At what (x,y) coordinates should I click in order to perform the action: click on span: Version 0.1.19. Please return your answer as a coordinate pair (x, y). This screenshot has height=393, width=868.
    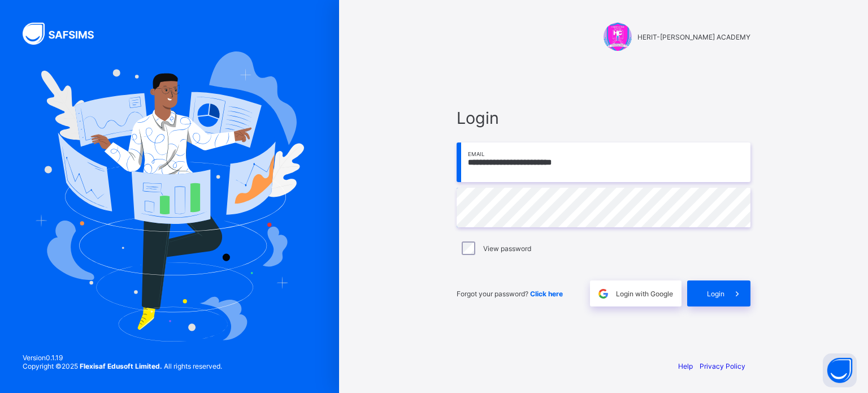
    Looking at the image, I should click on (122, 357).